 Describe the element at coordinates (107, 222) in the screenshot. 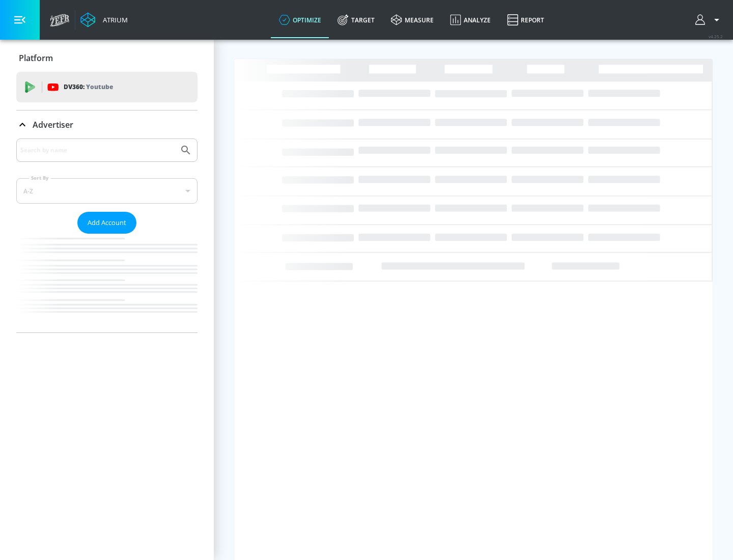

I see `span: Add Account` at that location.